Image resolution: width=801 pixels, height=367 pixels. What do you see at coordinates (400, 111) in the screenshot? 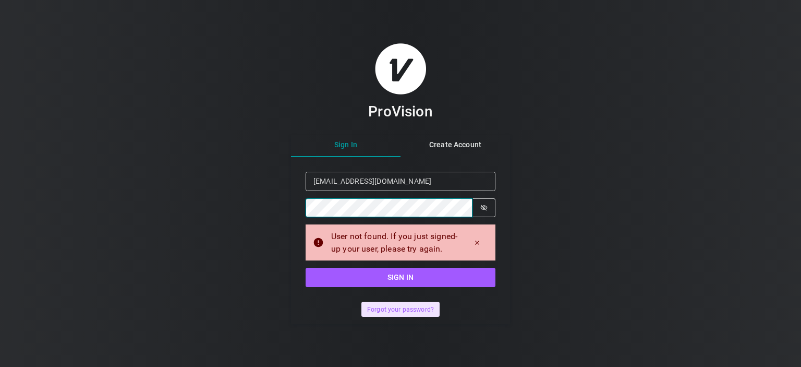
I see `h3: ProVision` at bounding box center [400, 111].